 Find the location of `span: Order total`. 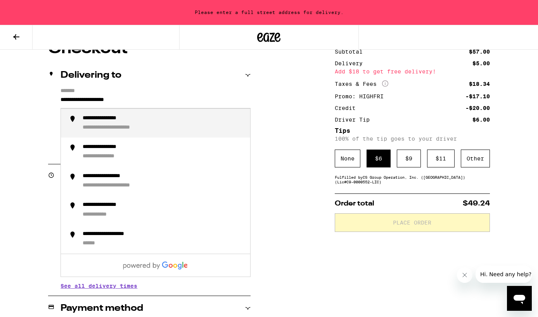

span: Order total is located at coordinates (355, 203).